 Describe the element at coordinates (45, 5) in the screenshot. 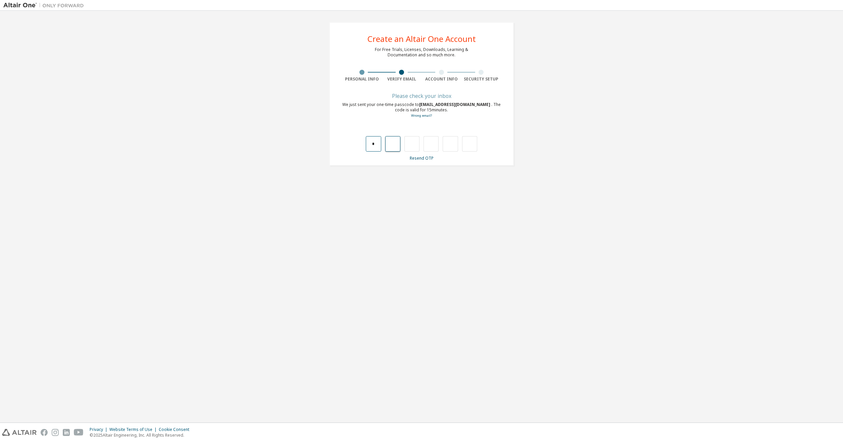

I see `img: Altair One` at that location.